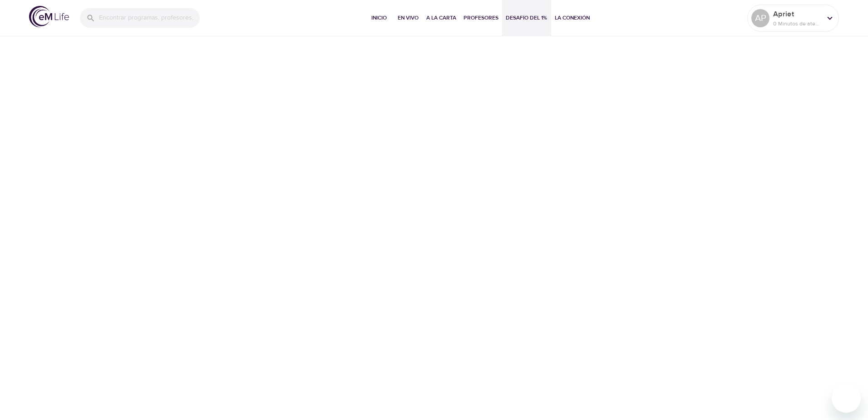  What do you see at coordinates (572, 18) in the screenshot?
I see `span: La Conexión` at bounding box center [572, 18].